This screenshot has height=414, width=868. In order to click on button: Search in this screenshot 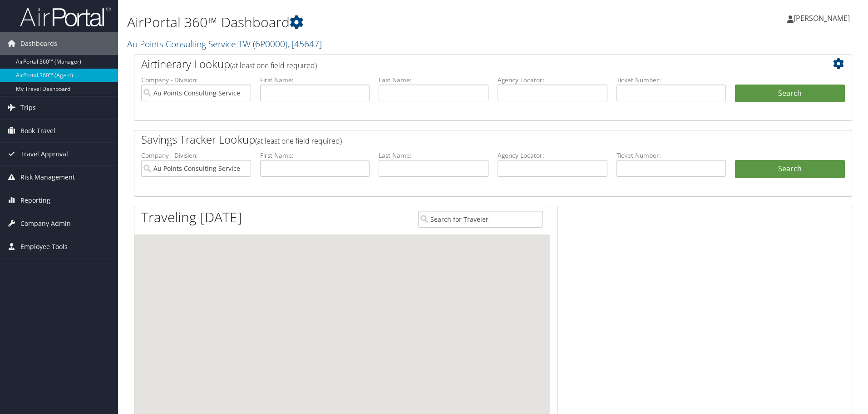, I will do `click(790, 93)`.